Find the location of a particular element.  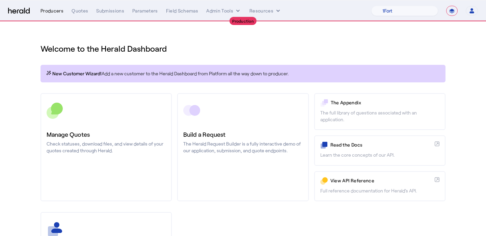

p: Full reference documentation for Herald's API. is located at coordinates (379, 191).